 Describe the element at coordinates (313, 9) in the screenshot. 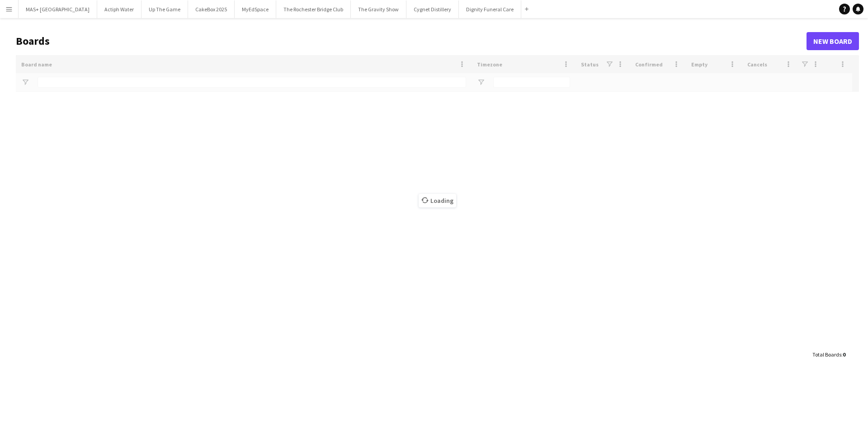

I see `button: The Rochester Bridge Club` at that location.